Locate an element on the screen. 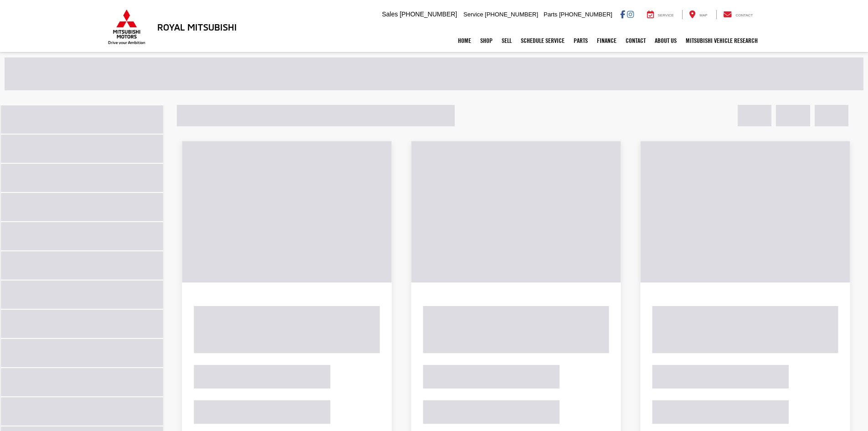 This screenshot has width=868, height=431. span: Parts is located at coordinates (550, 14).